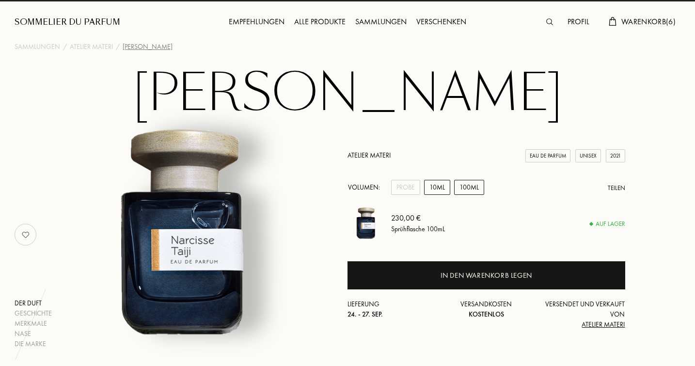  I want to click on div: Versendet und verkauft von, so click(579, 314).